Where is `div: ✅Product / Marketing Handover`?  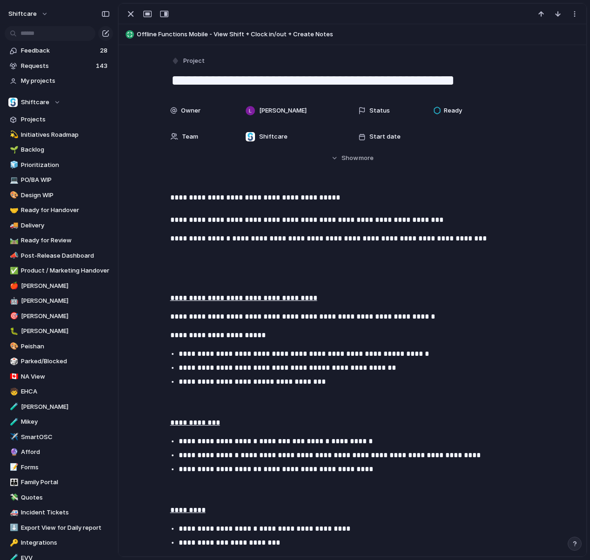
div: ✅Product / Marketing Handover is located at coordinates (59, 271).